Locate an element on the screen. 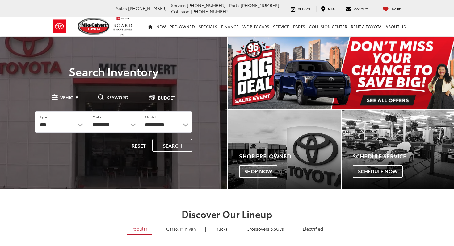 This screenshot has width=454, height=246. button: Search is located at coordinates (172, 145).